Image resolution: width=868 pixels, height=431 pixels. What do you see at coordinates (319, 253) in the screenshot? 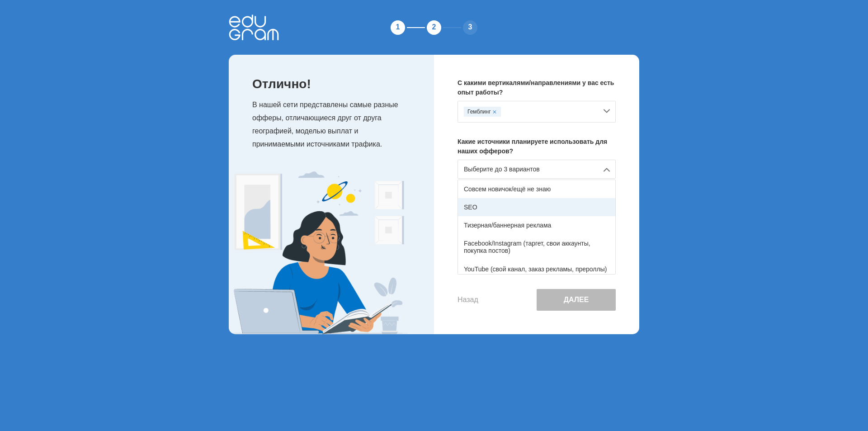
I see `img: Expert Image` at bounding box center [319, 253].